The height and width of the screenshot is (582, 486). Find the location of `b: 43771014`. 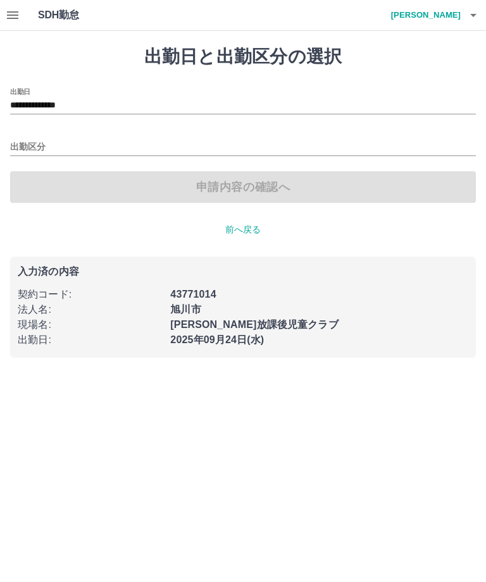

b: 43771014 is located at coordinates (193, 294).